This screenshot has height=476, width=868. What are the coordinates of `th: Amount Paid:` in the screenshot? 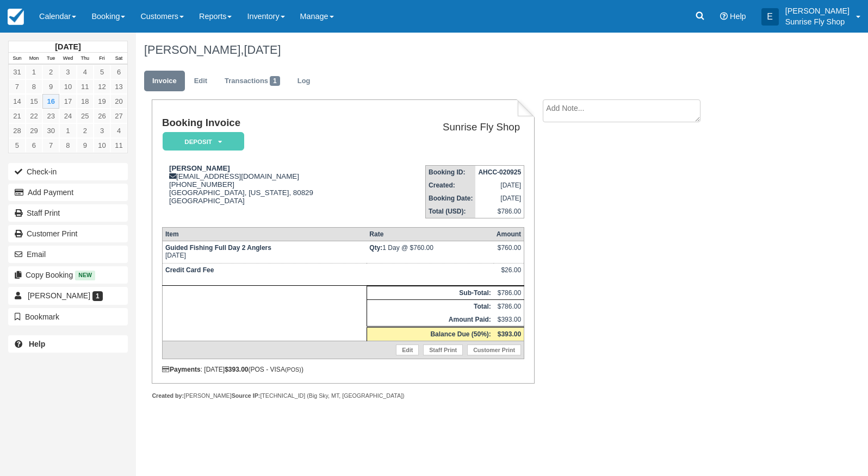 It's located at (430, 320).